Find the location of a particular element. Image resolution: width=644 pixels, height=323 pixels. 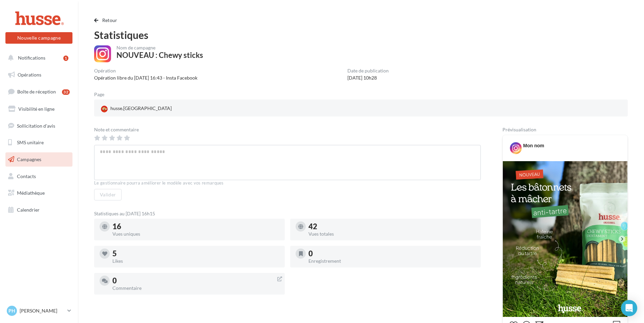

div: Page is located at coordinates (102, 94).